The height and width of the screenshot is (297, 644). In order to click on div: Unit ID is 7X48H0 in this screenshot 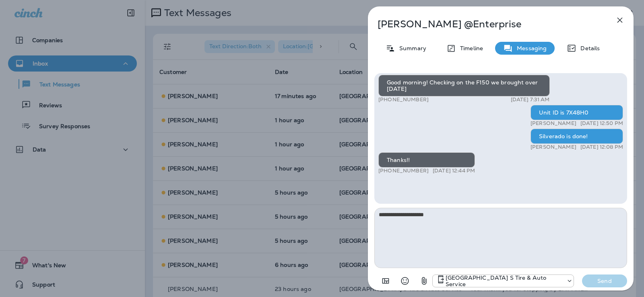, I will do `click(577, 113)`.